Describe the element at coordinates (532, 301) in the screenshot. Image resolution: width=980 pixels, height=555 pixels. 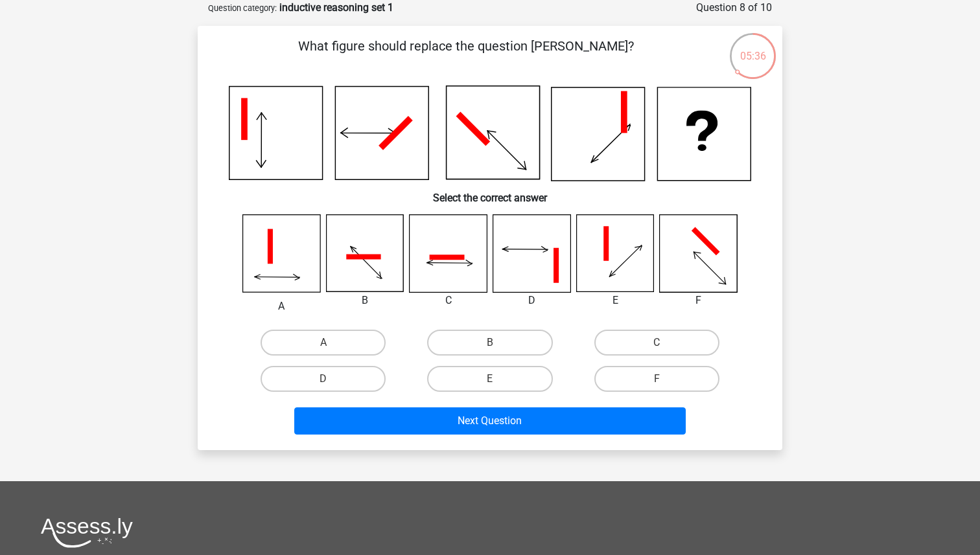
I see `div: D` at that location.